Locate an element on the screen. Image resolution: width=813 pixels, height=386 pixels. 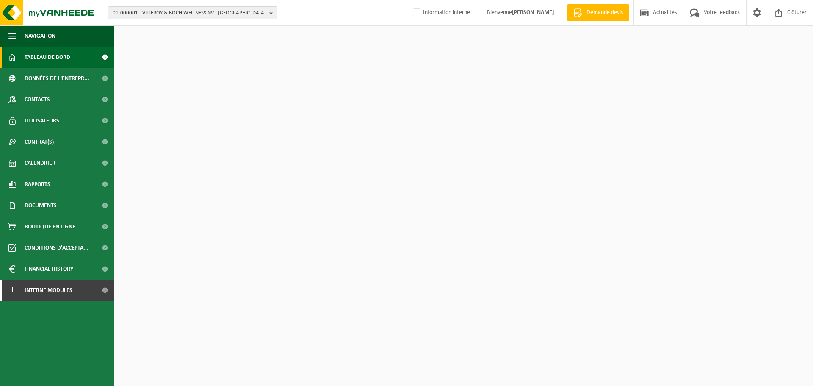
span: I is located at coordinates (12, 290).